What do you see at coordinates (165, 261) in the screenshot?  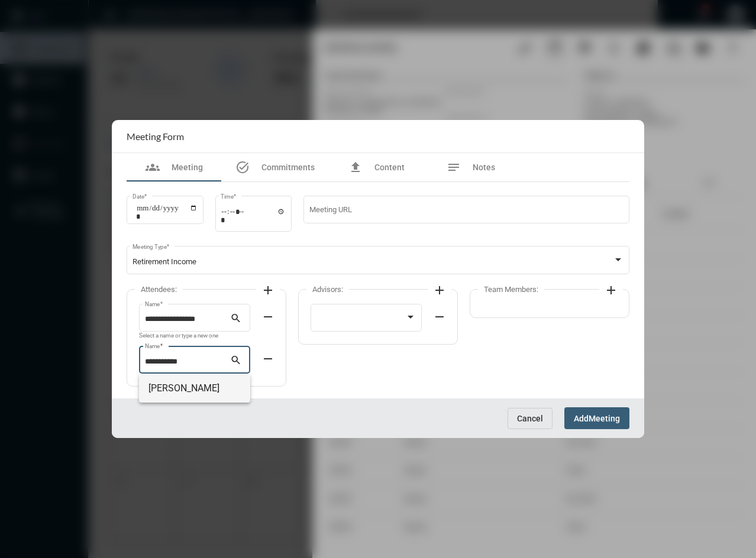 I see `span: Retirement Income` at bounding box center [165, 261].